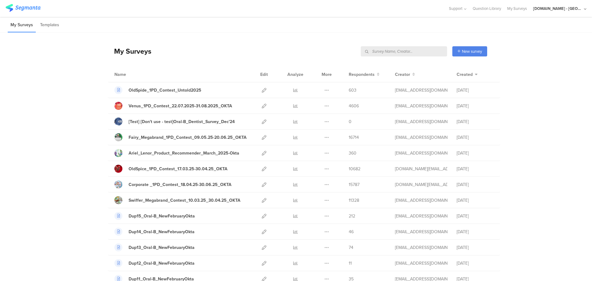  I want to click on span: Created, so click(465, 74).